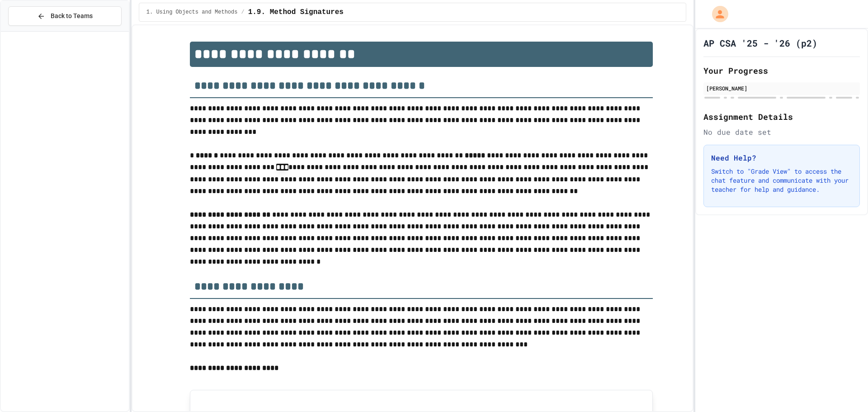 The width and height of the screenshot is (868, 412). What do you see at coordinates (65, 16) in the screenshot?
I see `button: Back to Teams` at bounding box center [65, 16].